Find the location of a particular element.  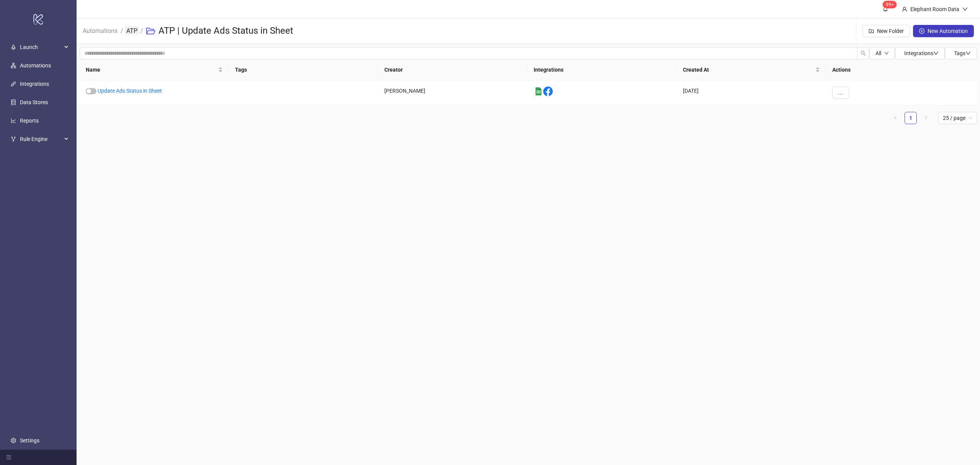

span: Name is located at coordinates (151, 70).